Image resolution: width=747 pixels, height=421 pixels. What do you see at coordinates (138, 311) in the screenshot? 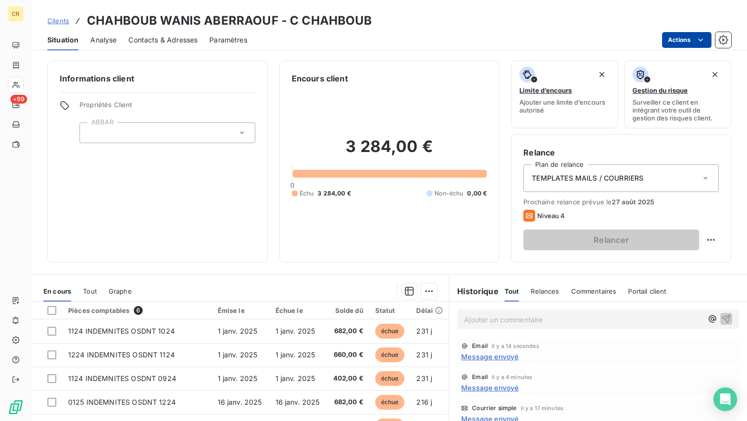
I see `span: 6` at bounding box center [138, 311].